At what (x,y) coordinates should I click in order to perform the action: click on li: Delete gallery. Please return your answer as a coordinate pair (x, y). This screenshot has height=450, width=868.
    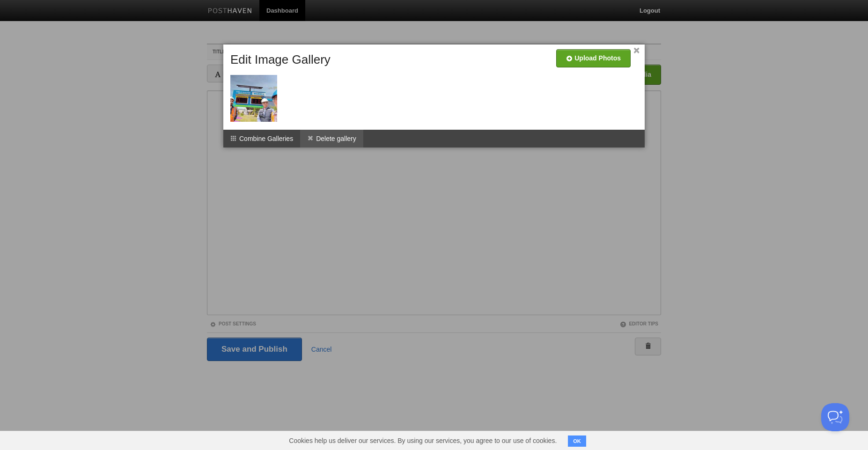
    Looking at the image, I should click on (331, 139).